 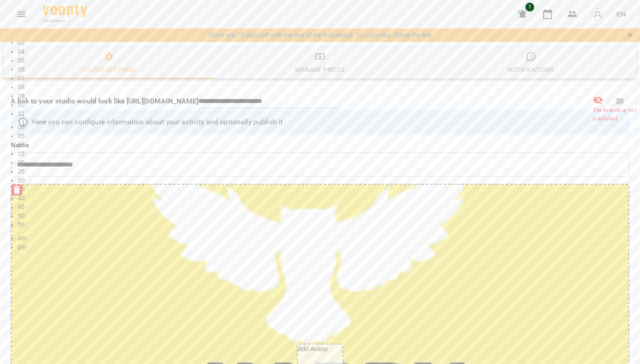 What do you see at coordinates (329, 216) in the screenshot?
I see `li: 50` at bounding box center [329, 216].